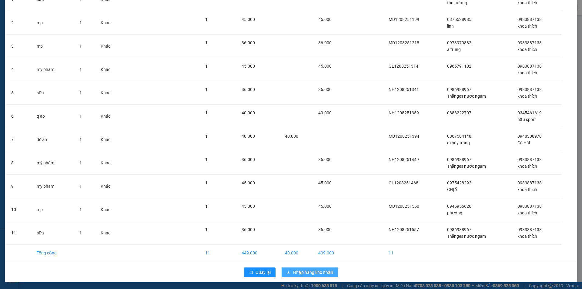  I want to click on span: 0965791102, so click(460, 66).